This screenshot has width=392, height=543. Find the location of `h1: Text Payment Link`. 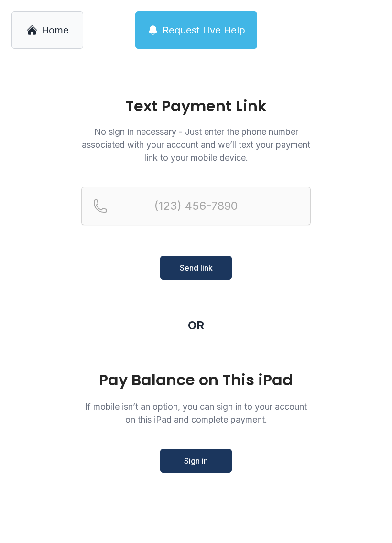

h1: Text Payment Link is located at coordinates (196, 106).